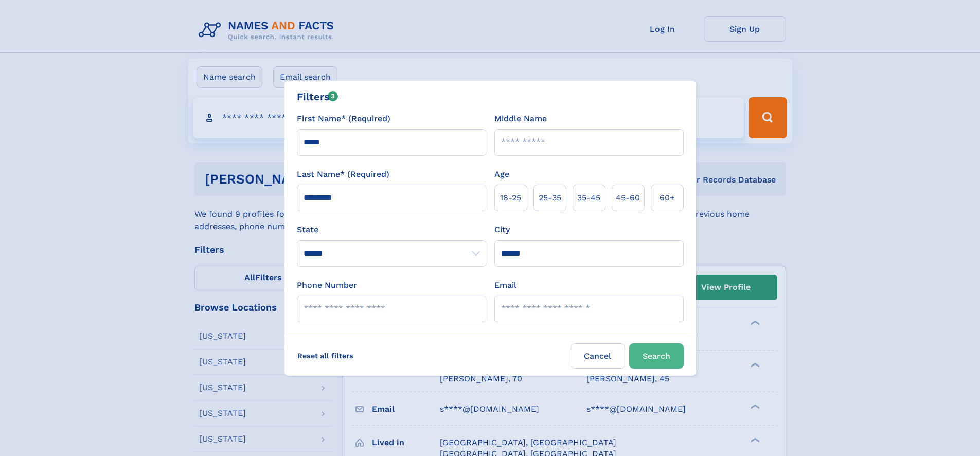 This screenshot has height=456, width=980. Describe the element at coordinates (327, 285) in the screenshot. I see `label: Phone Number` at that location.